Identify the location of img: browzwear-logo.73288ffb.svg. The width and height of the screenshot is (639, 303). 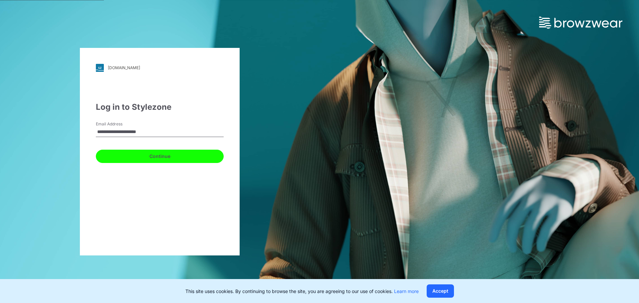
(581, 23).